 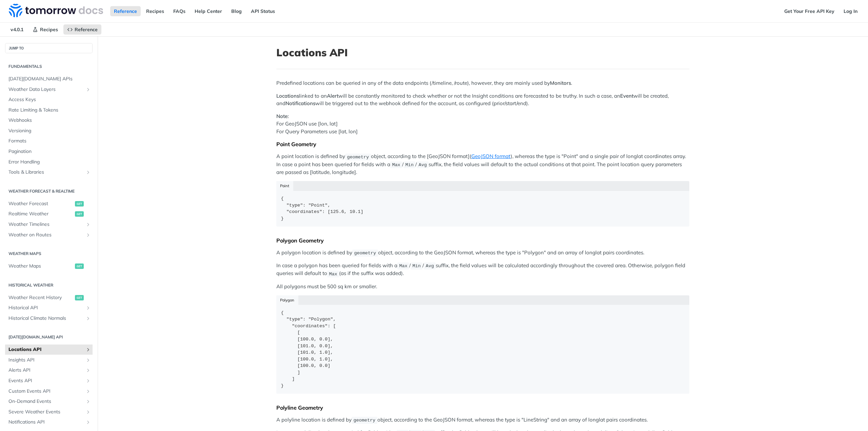 I want to click on a: Error Handling, so click(x=49, y=162).